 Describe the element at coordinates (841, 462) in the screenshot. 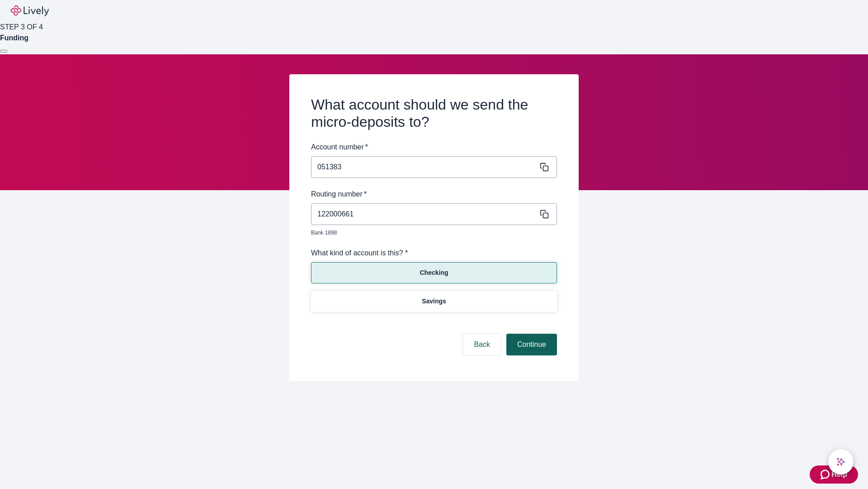

I see `button: chat` at that location.